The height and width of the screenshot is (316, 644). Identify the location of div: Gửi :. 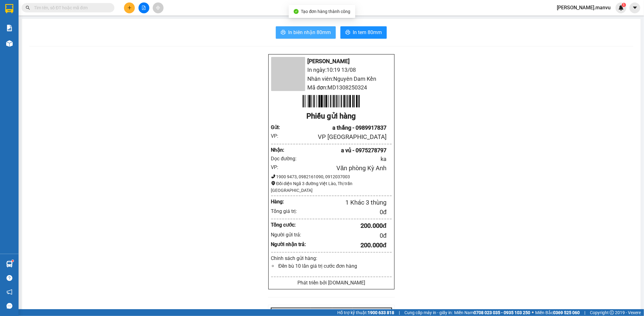
(279, 127).